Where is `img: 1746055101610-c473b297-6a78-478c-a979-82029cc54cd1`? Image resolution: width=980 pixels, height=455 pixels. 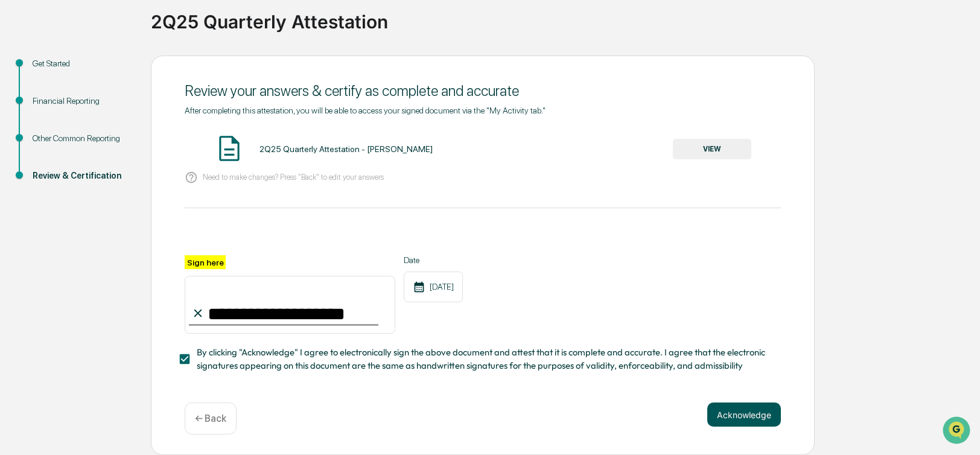
img: 1746055101610-c473b297-6a78-478c-a979-82029cc54cd1 is located at coordinates (23, 103).